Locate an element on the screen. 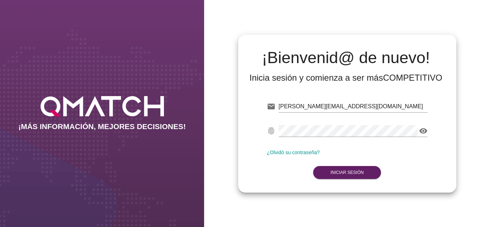  input: E-mail is located at coordinates (353, 107).